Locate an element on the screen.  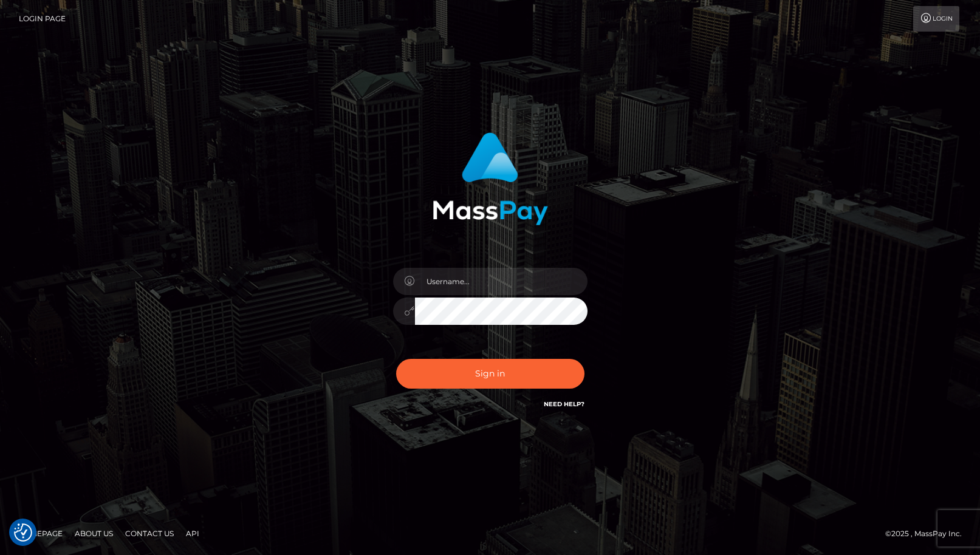
button: Consent Preferences is located at coordinates (23, 533).